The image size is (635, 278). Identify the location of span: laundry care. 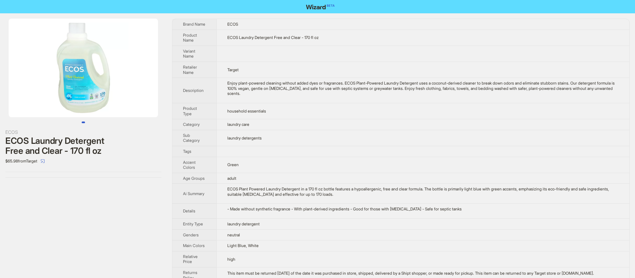
(238, 124).